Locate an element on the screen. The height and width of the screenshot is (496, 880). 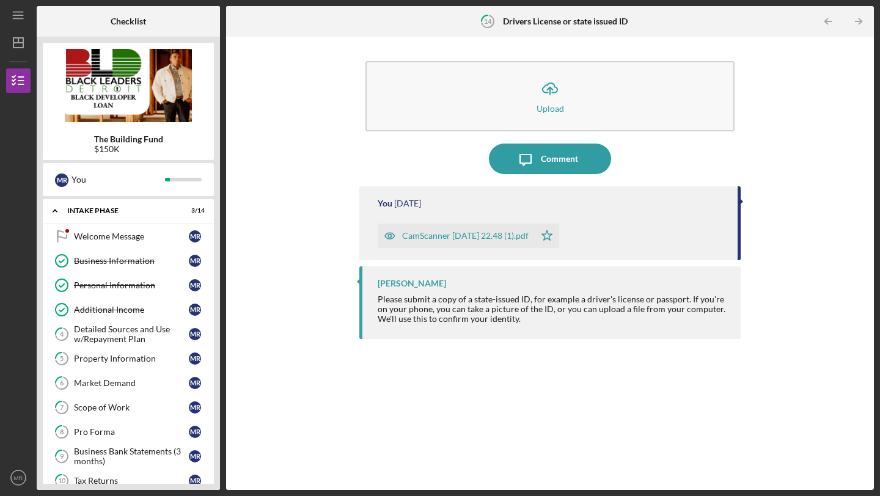
div: Tax Returns is located at coordinates (131, 481).